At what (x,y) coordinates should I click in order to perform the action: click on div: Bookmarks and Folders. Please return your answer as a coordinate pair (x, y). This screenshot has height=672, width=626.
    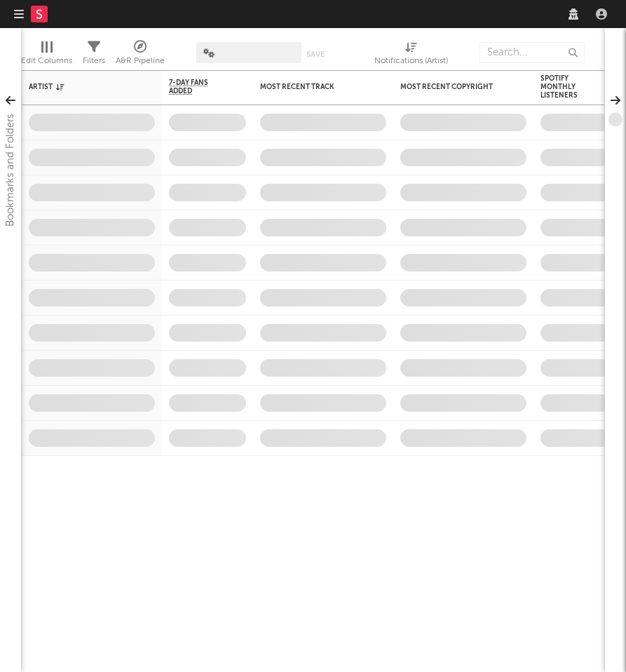
    Looking at the image, I should click on (11, 169).